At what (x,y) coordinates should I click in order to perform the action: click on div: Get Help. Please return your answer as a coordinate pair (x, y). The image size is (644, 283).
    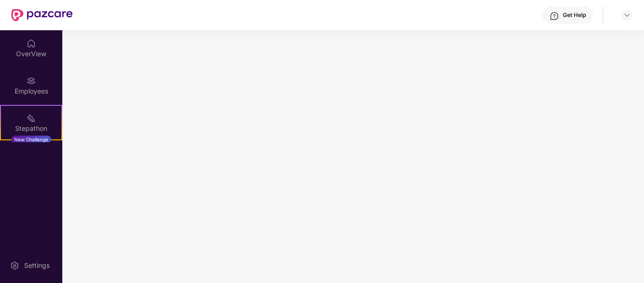
    Looking at the image, I should click on (574, 15).